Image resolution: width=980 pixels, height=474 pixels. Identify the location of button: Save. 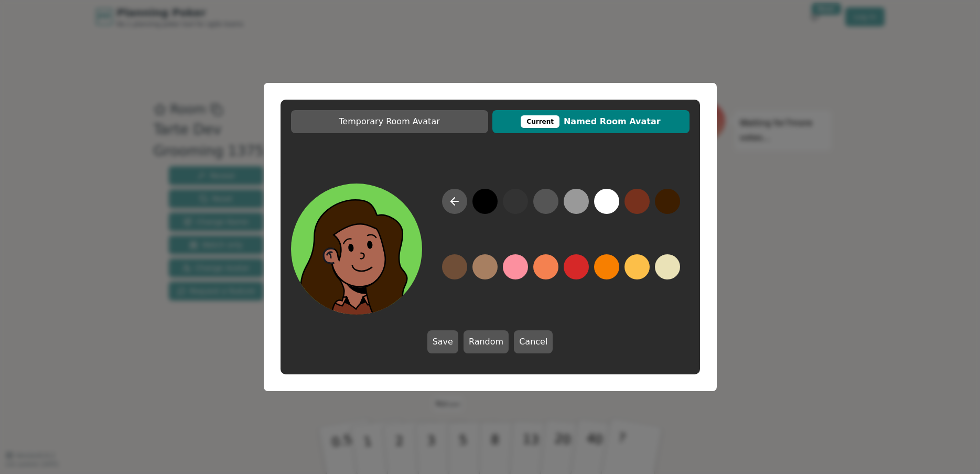
(442, 342).